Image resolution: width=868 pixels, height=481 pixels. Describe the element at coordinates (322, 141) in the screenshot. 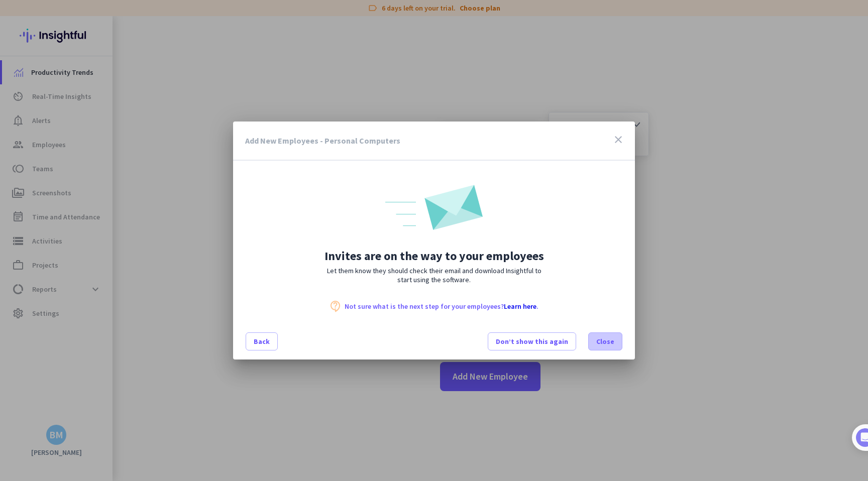

I see `h3: Add New Employees - Personal Computers` at that location.